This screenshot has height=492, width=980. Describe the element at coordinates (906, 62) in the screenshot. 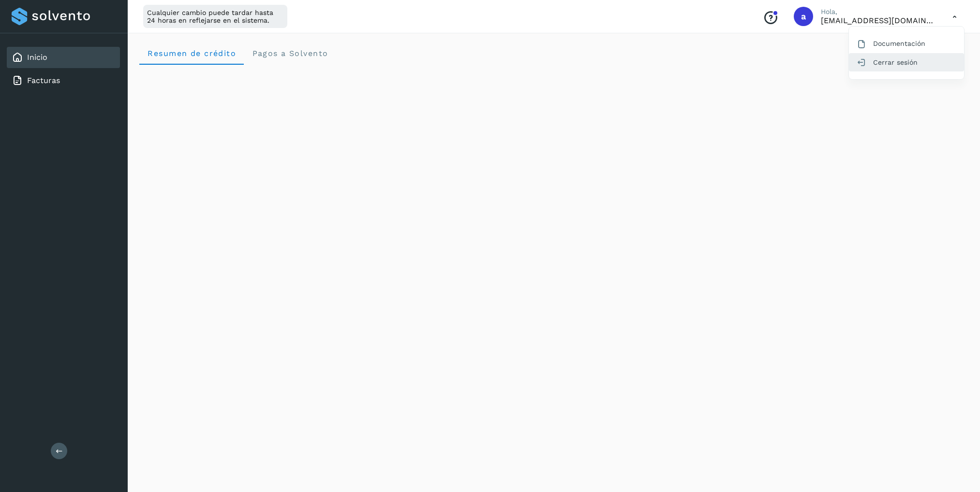

I see `div: Cerrar sesión` at that location.